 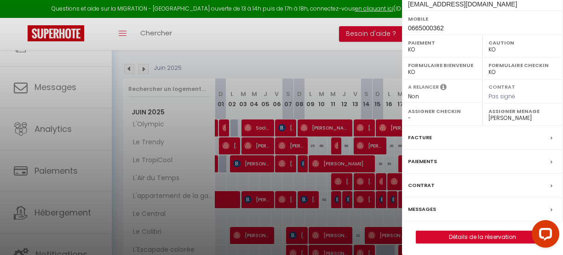 I want to click on button: Détails de la réservation, so click(x=482, y=237).